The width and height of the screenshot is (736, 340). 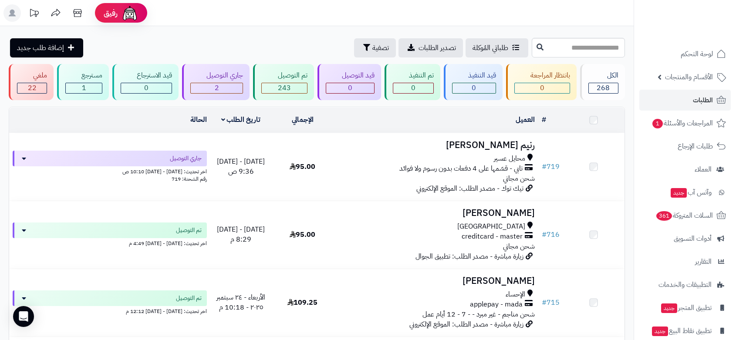 I want to click on span: 2, so click(x=217, y=88).